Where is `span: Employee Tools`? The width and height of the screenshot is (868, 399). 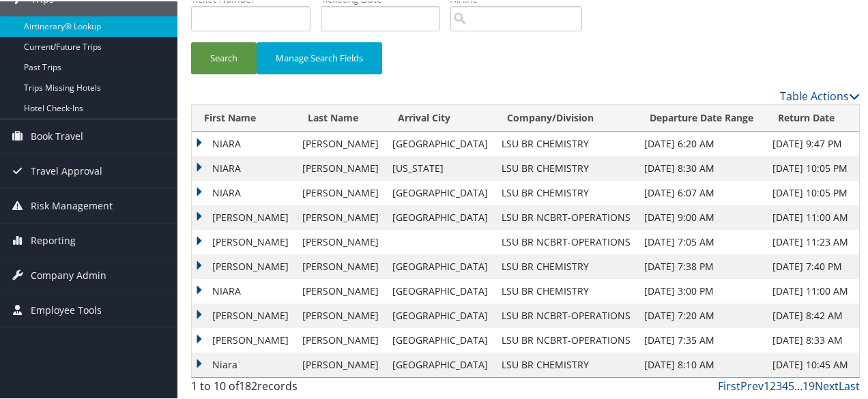 span: Employee Tools is located at coordinates (66, 309).